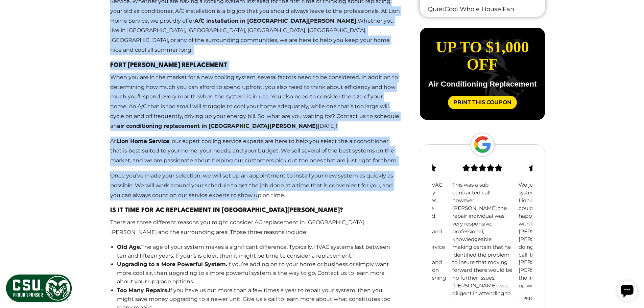 The height and width of the screenshot is (308, 644). I want to click on li: The age of your system makes a significant difference. Typically, HVAC systems last between ten a..., so click(259, 251).